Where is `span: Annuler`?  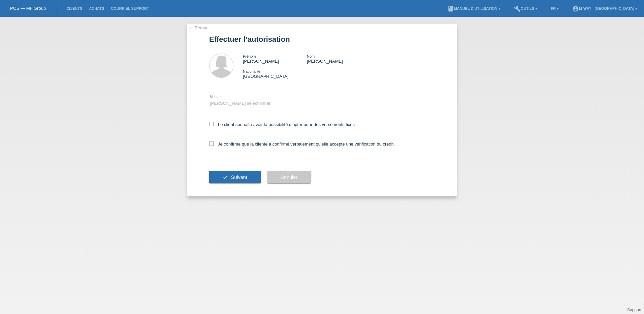 span: Annuler is located at coordinates (289, 177).